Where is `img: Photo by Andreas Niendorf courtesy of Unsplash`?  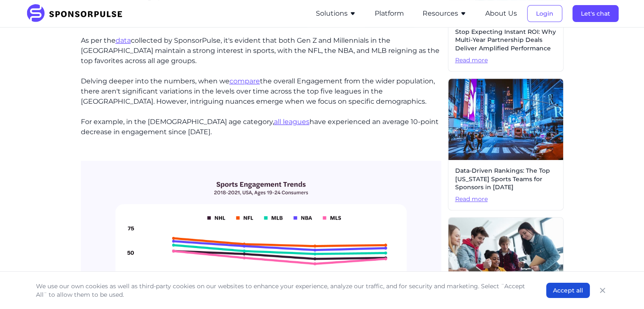 img: Photo by Andreas Niendorf courtesy of Unsplash is located at coordinates (506, 120).